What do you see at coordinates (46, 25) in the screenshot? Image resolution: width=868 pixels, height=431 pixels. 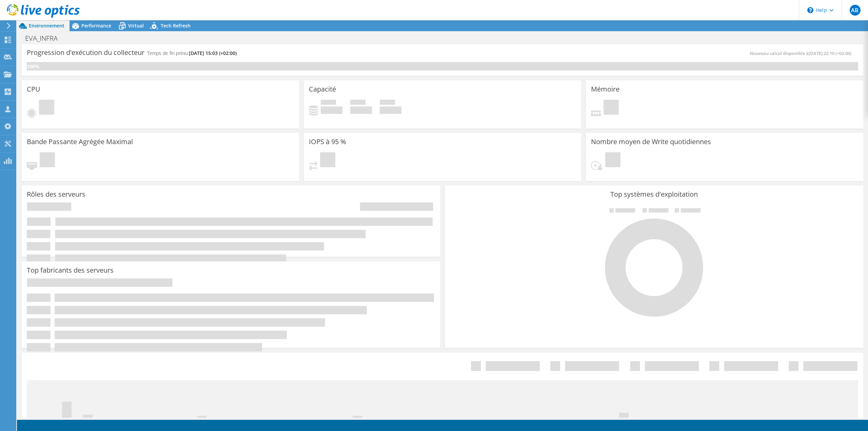 I see `span: Environnement` at bounding box center [46, 25].